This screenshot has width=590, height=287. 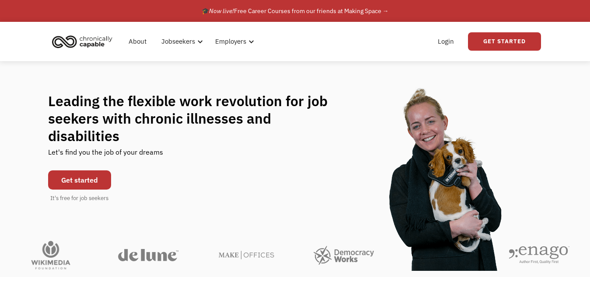 I want to click on a: Get Started, so click(x=504, y=42).